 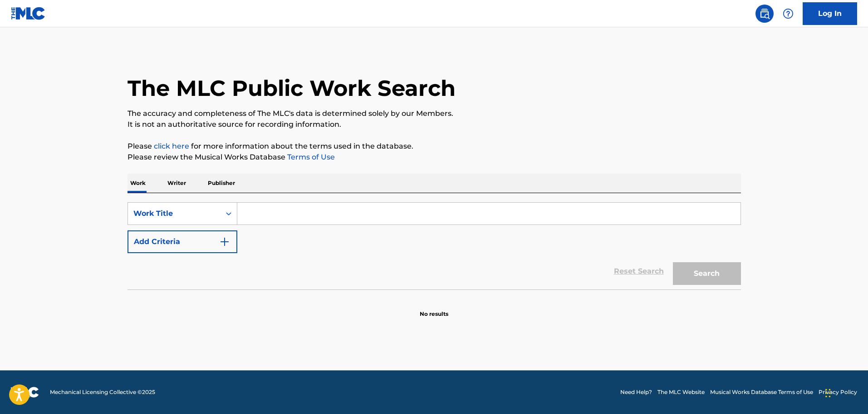 What do you see at coordinates (103, 392) in the screenshot?
I see `span: Mechanical Licensing Collective © 2025` at bounding box center [103, 392].